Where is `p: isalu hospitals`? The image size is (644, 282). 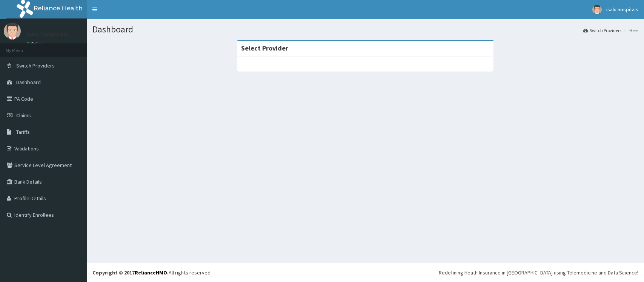
p: isalu hospitals is located at coordinates (47, 34).